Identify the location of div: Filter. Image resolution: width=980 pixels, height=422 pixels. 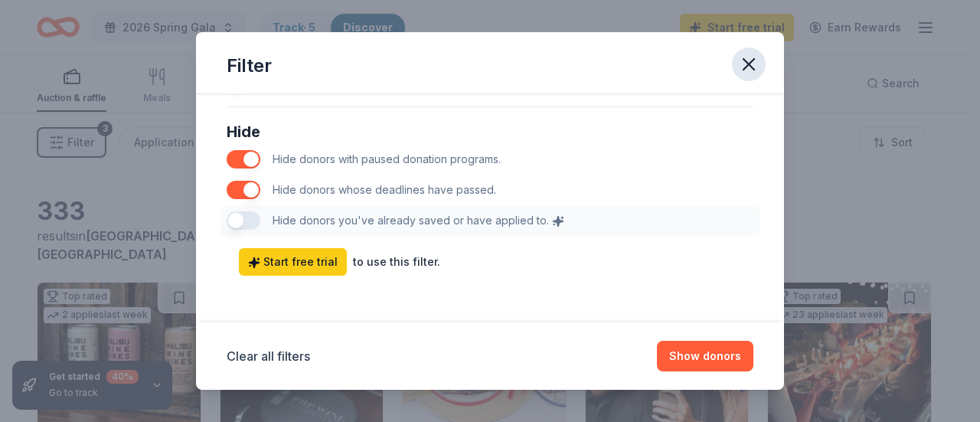
(249, 66).